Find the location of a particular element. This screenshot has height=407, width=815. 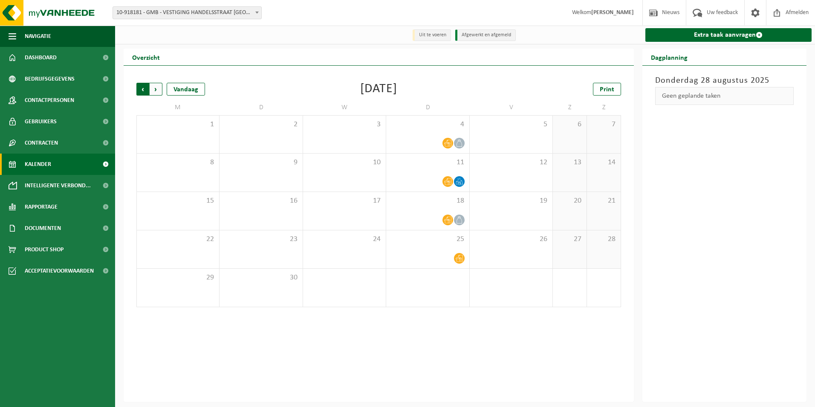

span: 18 is located at coordinates (427, 201).